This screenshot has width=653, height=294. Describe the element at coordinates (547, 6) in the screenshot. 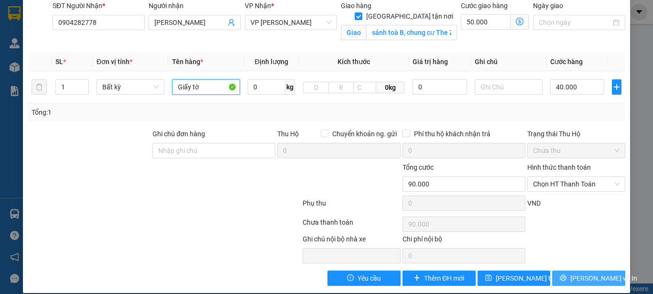

I see `label: Ngày giao` at that location.